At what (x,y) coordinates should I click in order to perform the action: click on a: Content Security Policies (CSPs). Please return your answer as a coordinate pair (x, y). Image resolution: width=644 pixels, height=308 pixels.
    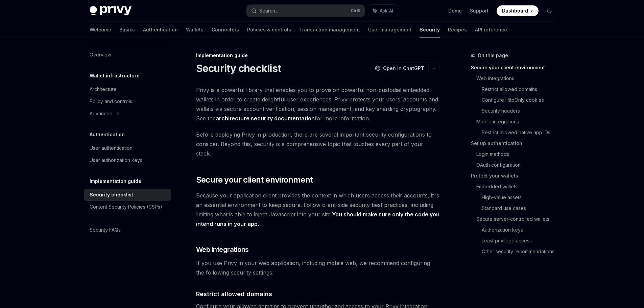
    Looking at the image, I should click on (128, 207).